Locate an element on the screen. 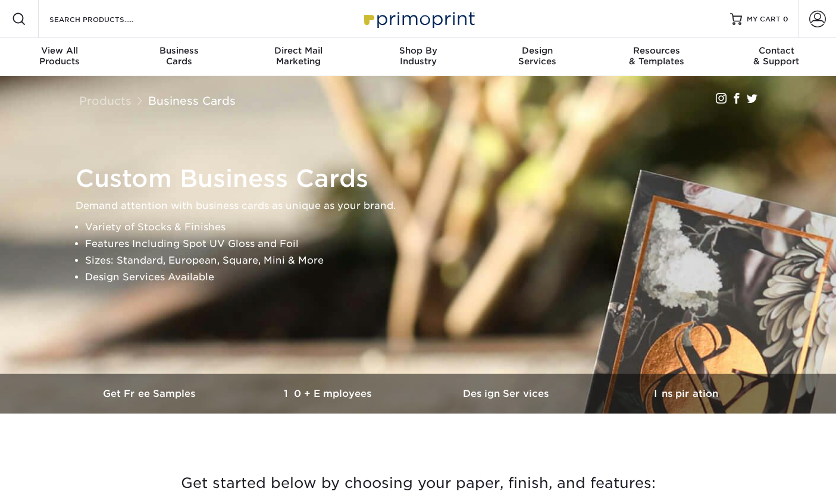  a: DesignServices is located at coordinates (538, 57).